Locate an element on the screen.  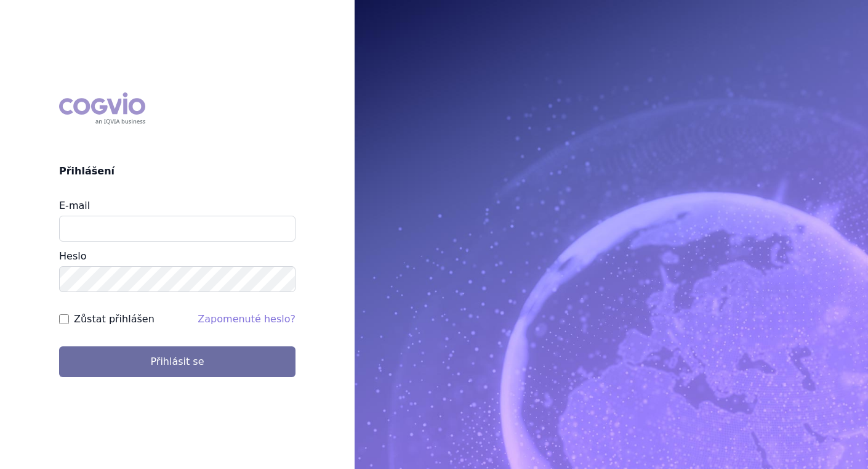
label: E-mail is located at coordinates (75, 205).